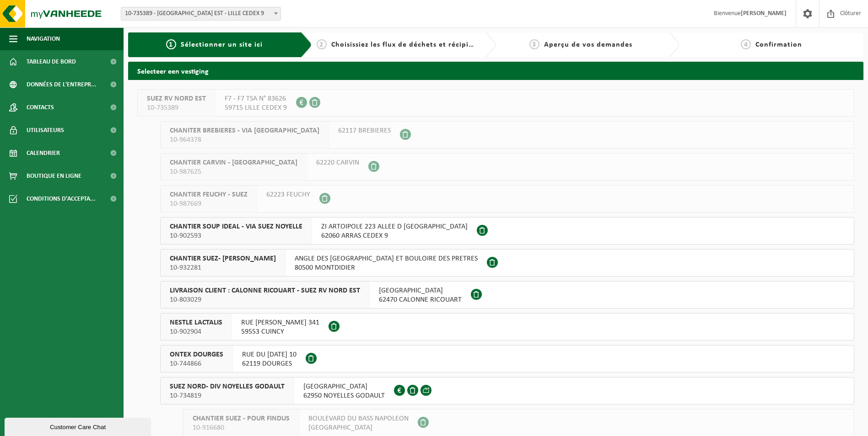  I want to click on span: 62470 CALONNE RICOUART, so click(420, 300).